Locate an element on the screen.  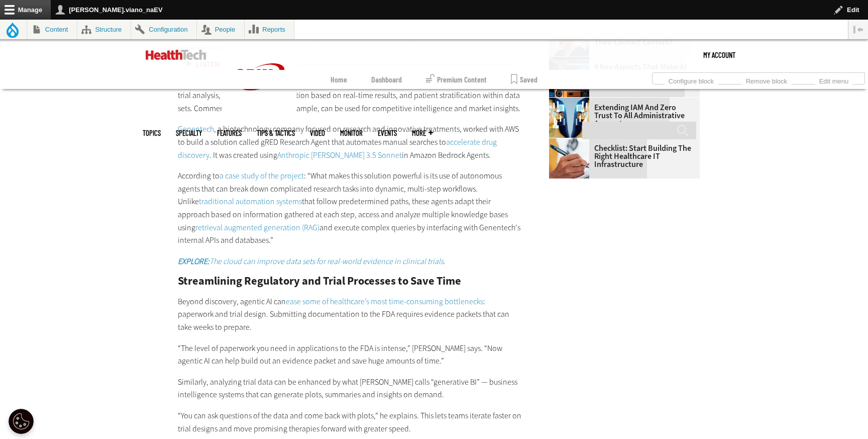
a: Saved is located at coordinates (524, 80).